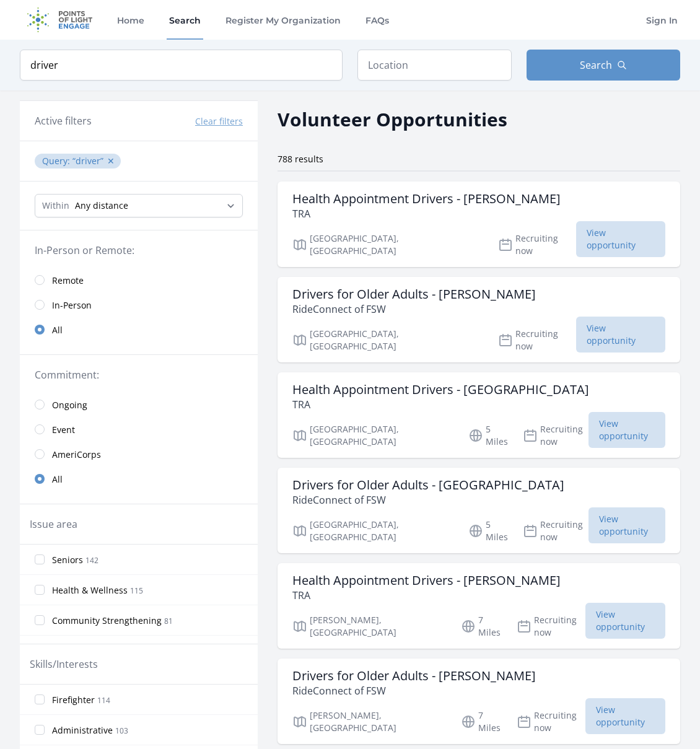 The height and width of the screenshot is (749, 700). I want to click on button: Search, so click(604, 65).